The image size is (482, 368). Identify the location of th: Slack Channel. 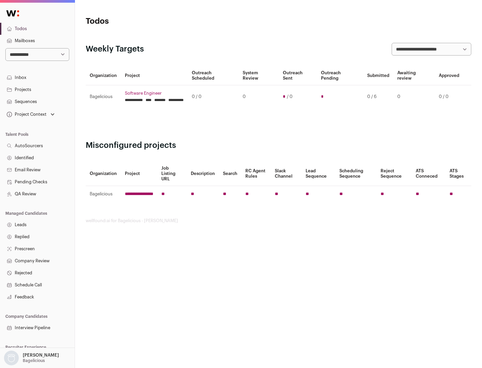
(286, 174).